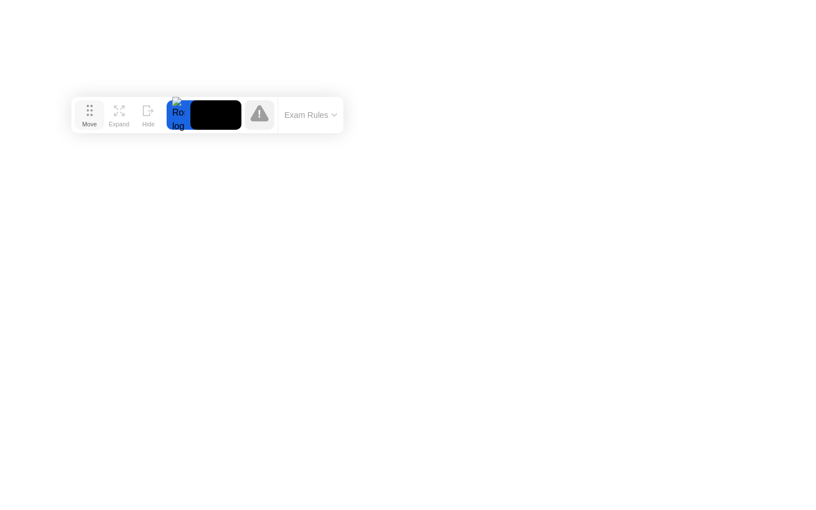 The image size is (816, 510). I want to click on button: Exam Rules, so click(311, 115).